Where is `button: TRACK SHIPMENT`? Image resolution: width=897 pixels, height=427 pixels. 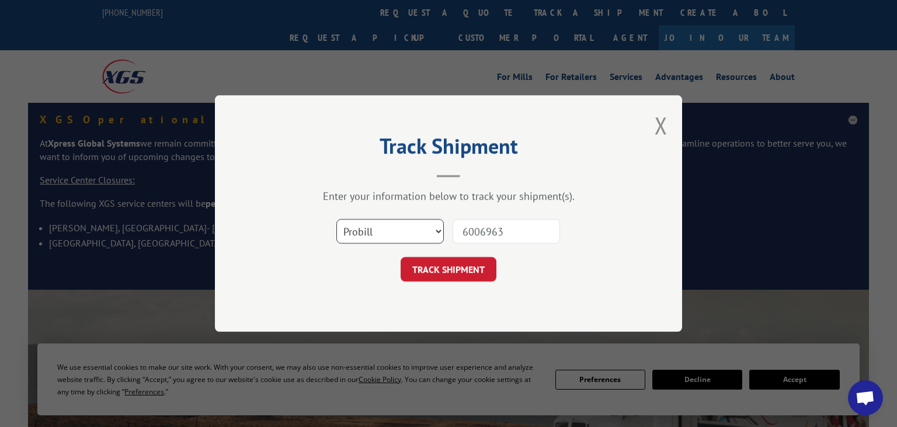
button: TRACK SHIPMENT is located at coordinates (449, 269).